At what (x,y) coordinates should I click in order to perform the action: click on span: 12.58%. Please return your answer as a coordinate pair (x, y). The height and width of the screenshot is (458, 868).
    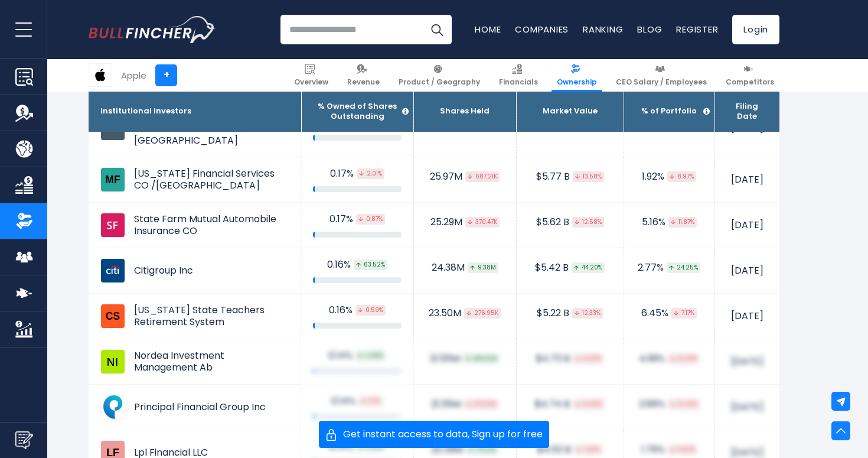
    Looking at the image, I should click on (588, 222).